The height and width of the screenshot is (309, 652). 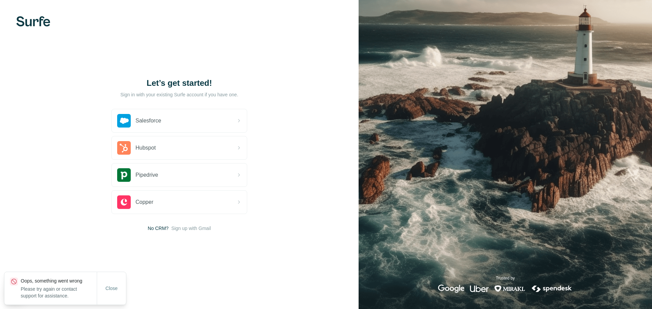 What do you see at coordinates (59, 281) in the screenshot?
I see `p: Oops, something went wrong` at bounding box center [59, 281].